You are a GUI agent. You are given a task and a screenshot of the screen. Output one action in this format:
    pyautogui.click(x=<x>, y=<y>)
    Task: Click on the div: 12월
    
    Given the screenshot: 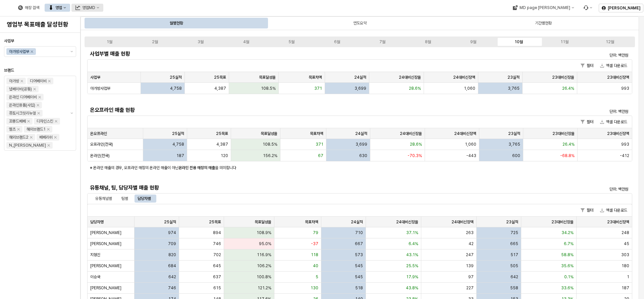 What is the action you would take?
    pyautogui.click(x=610, y=42)
    